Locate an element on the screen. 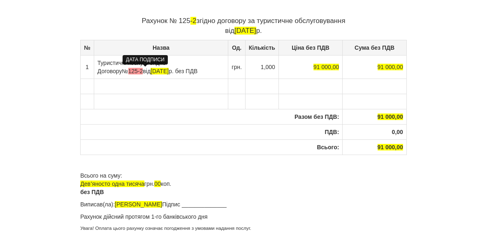 This screenshot has height=236, width=487. td: 1,000 is located at coordinates (262, 67).